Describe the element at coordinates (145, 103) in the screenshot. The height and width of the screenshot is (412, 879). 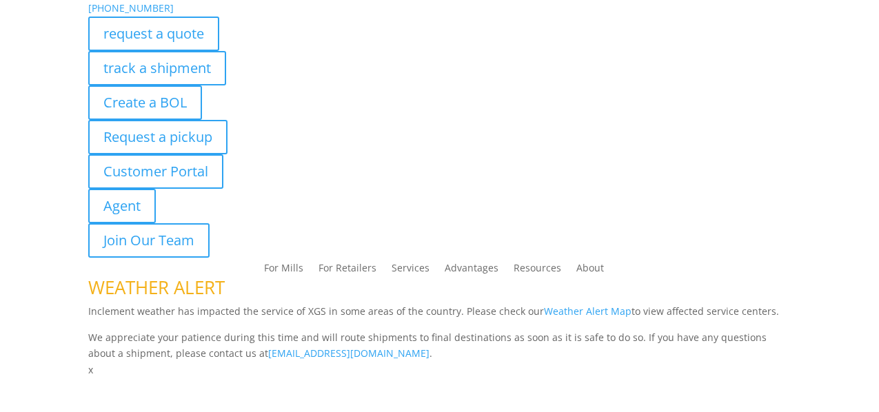
I see `a: Create a BOL` at that location.